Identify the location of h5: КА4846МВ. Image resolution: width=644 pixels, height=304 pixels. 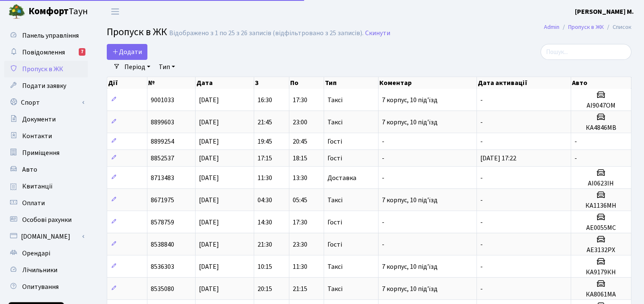
(601, 128).